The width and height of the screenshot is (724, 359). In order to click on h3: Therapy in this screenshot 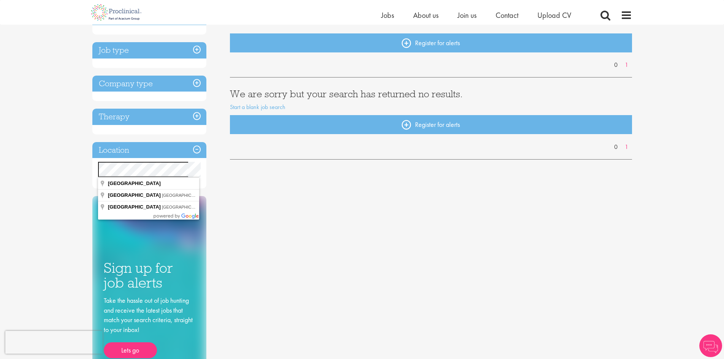, I will do `click(149, 117)`.